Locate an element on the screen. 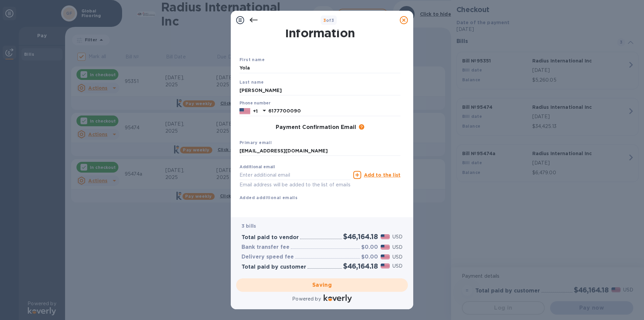 This screenshot has height=320, width=644. input: Enter your last name is located at coordinates (320, 91).